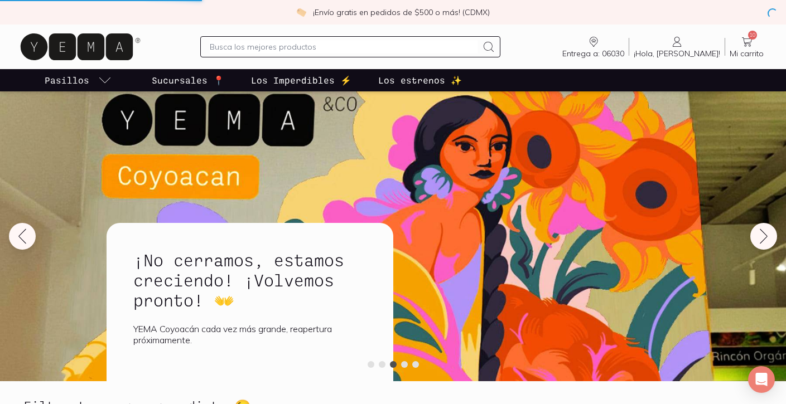  Describe the element at coordinates (67, 80) in the screenshot. I see `p: Pasillos` at that location.